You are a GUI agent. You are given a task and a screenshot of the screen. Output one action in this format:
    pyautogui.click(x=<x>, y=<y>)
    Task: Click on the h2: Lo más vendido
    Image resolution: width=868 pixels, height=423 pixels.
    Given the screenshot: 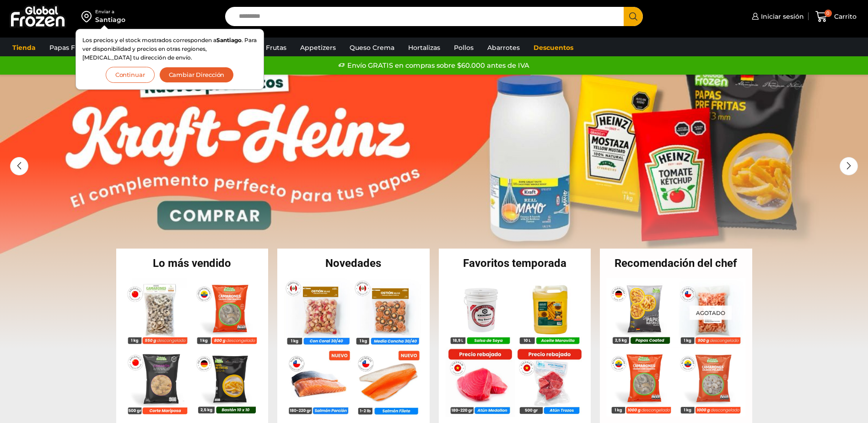 What is the action you would take?
    pyautogui.click(x=192, y=263)
    